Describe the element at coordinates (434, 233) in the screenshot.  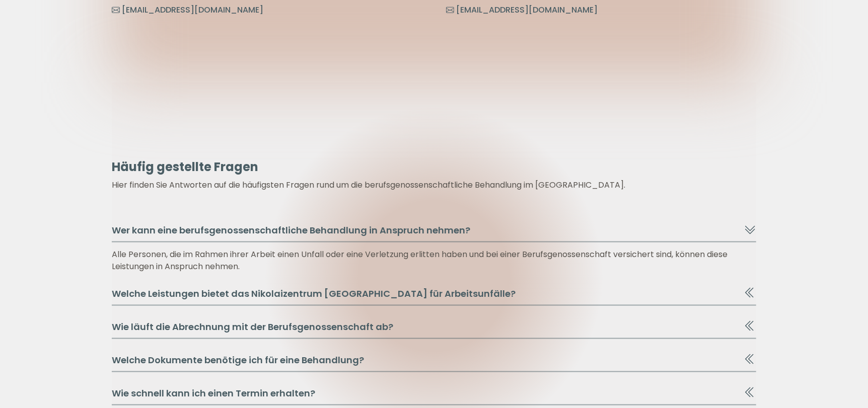
I see `button: Wer kann eine berufsgenossenschaftliche Behandlung in Anspruch nehmen?` at that location.